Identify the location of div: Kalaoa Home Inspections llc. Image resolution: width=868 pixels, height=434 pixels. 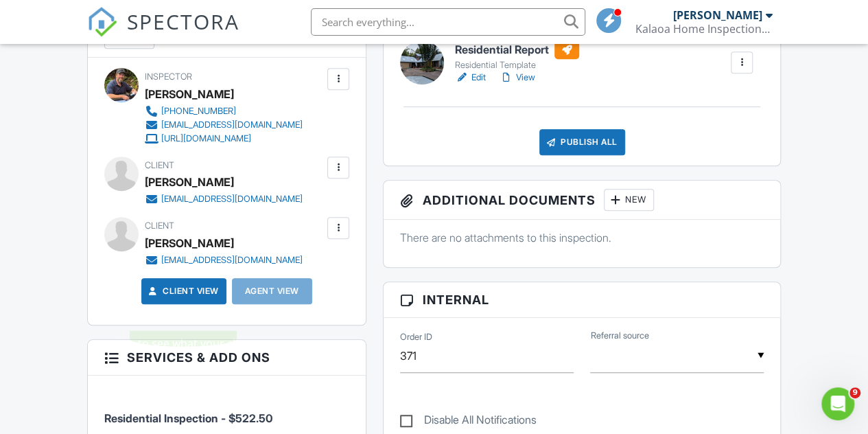
(704, 29).